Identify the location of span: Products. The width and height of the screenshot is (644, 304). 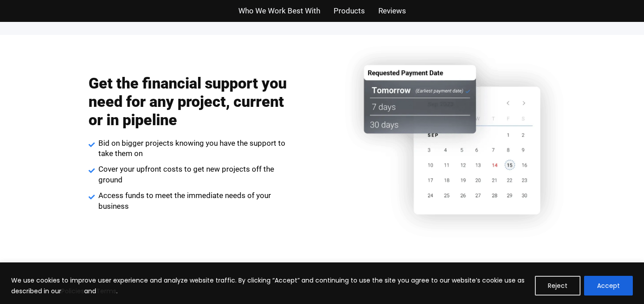
(349, 11).